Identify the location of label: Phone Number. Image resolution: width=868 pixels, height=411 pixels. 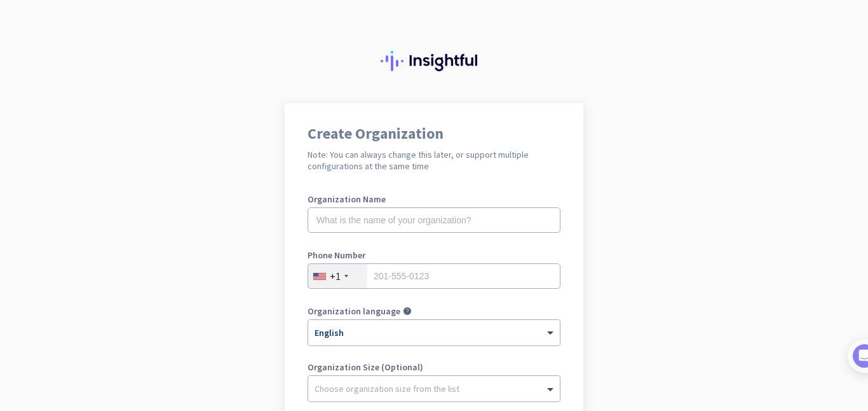
(434, 255).